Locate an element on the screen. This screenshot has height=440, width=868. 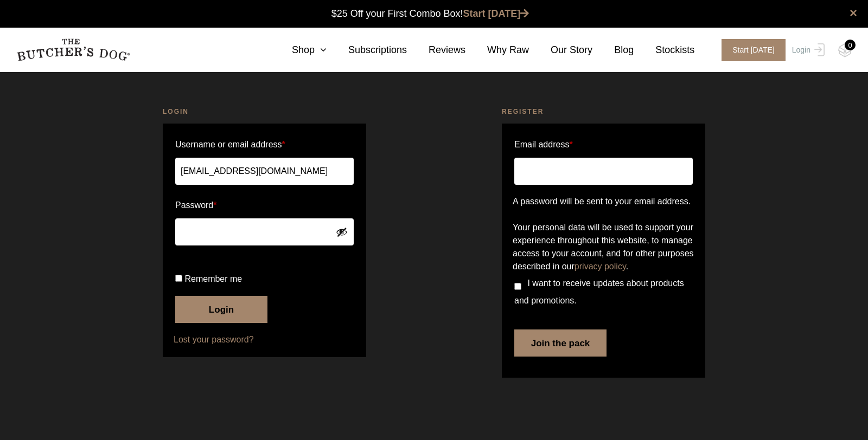
button: Join the pack is located at coordinates (560, 343).